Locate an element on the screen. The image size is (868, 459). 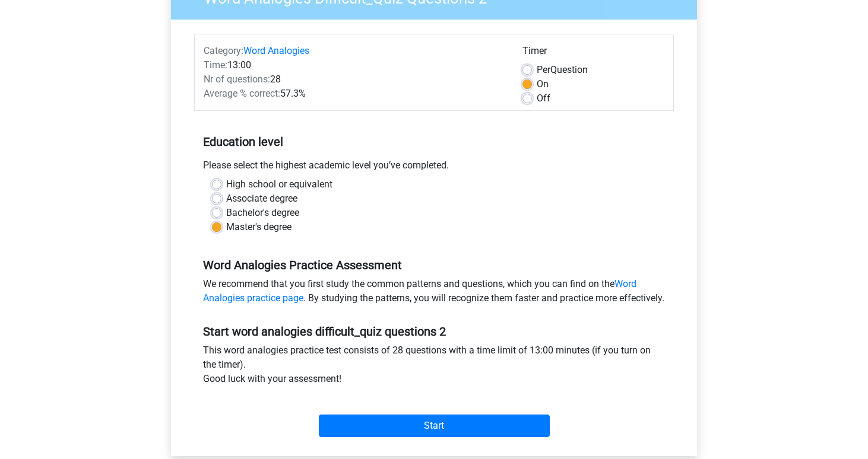
div: Timer is located at coordinates (593, 53).